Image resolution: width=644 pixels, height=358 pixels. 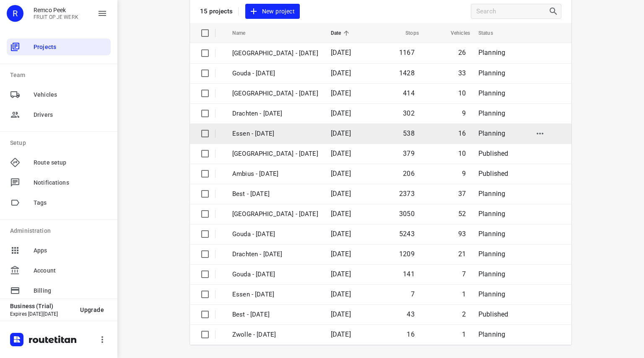 I want to click on p: Essen - Friday, so click(x=275, y=294).